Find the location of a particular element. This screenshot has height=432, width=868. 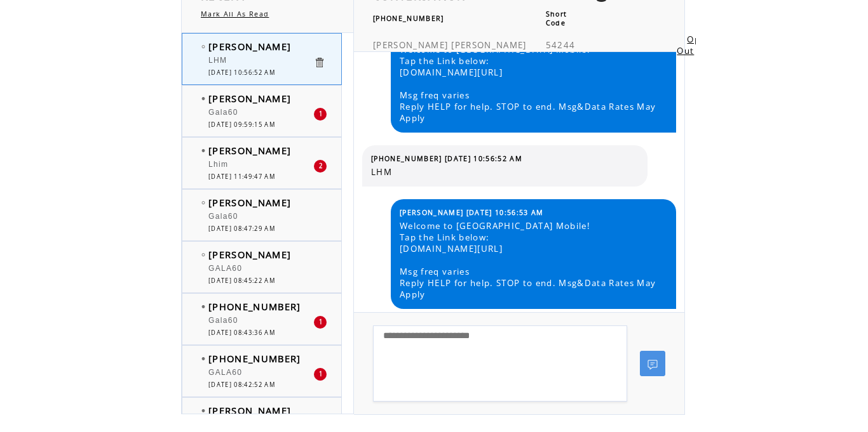

a: Mark All As Read is located at coordinates (234, 14).